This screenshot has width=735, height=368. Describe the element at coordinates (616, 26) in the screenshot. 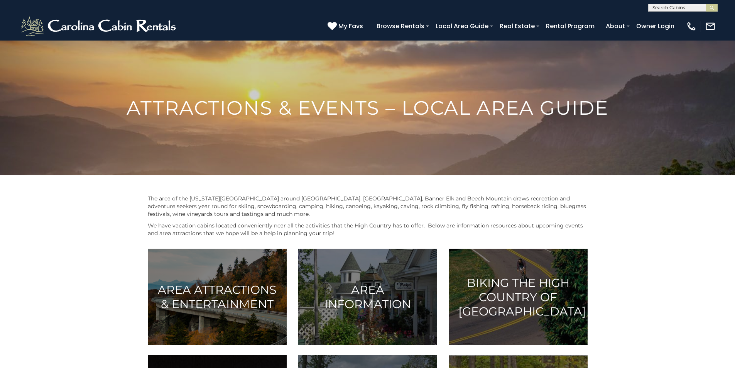

I see `a: About` at that location.